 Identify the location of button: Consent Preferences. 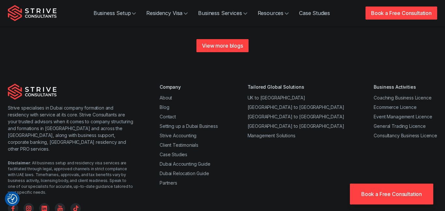
(12, 199).